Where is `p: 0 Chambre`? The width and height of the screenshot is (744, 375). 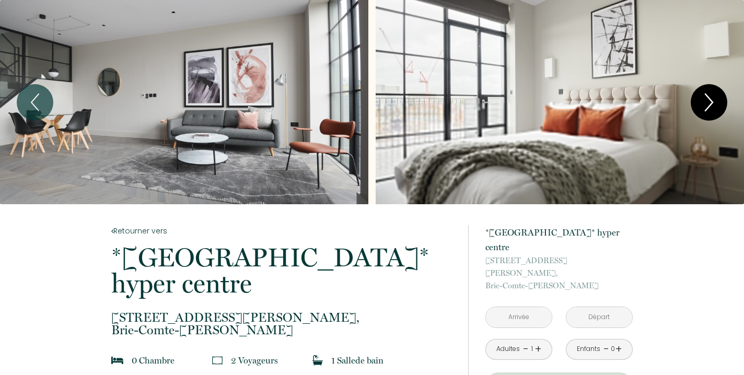
p: 0 Chambre is located at coordinates (153, 361).